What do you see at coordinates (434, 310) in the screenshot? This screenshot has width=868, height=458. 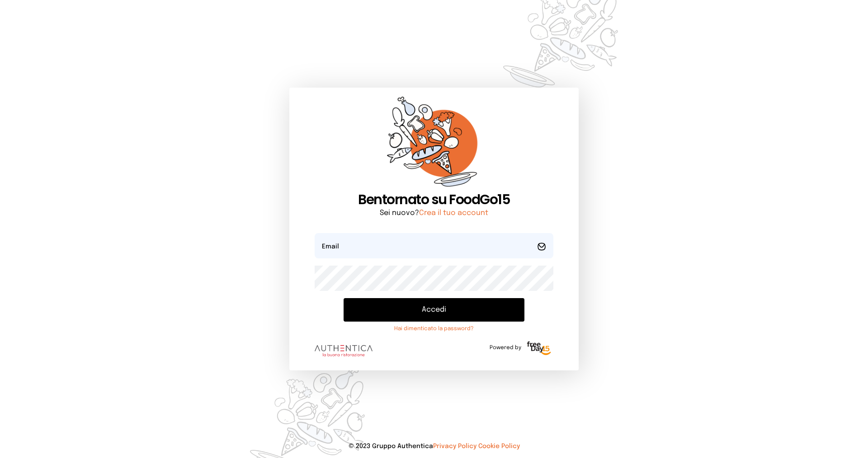 I see `button: Accedi` at bounding box center [434, 310].